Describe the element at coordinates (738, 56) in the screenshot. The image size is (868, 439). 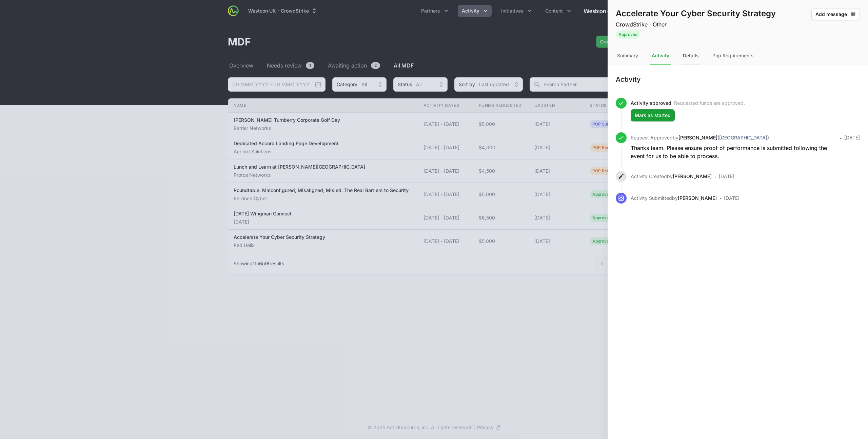
I see `nav: Tabs` at that location.